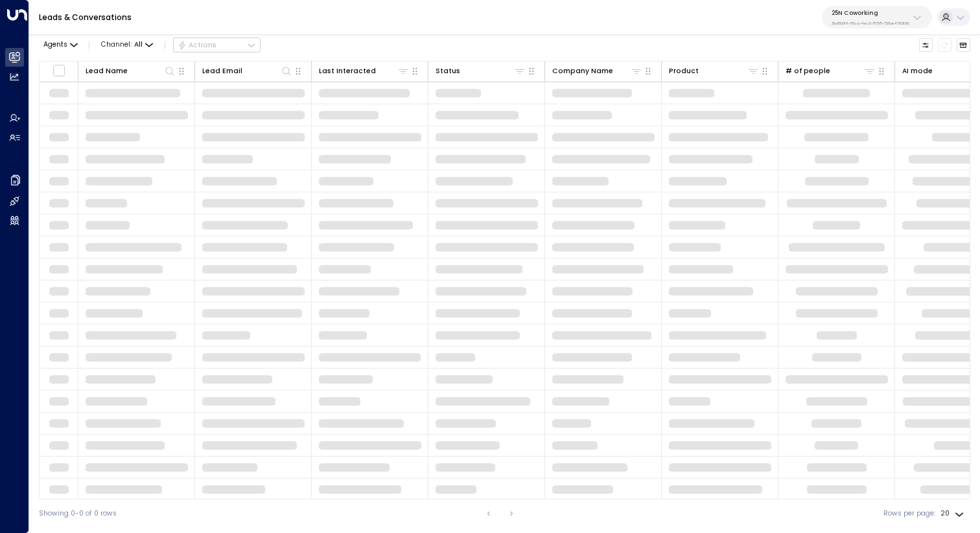  What do you see at coordinates (55, 45) in the screenshot?
I see `span: Agents` at bounding box center [55, 45].